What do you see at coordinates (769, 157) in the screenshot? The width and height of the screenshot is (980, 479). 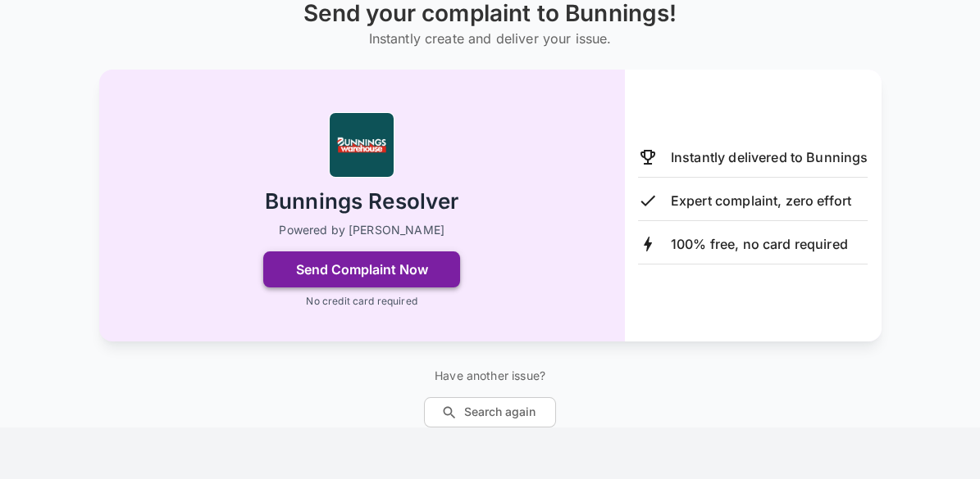 I see `p: Instantly delivered to Bunnings` at bounding box center [769, 157].